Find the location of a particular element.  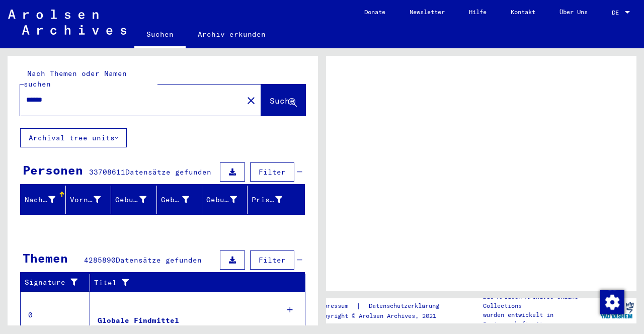

mat-header-cell: Geburt‏ is located at coordinates (180, 200).